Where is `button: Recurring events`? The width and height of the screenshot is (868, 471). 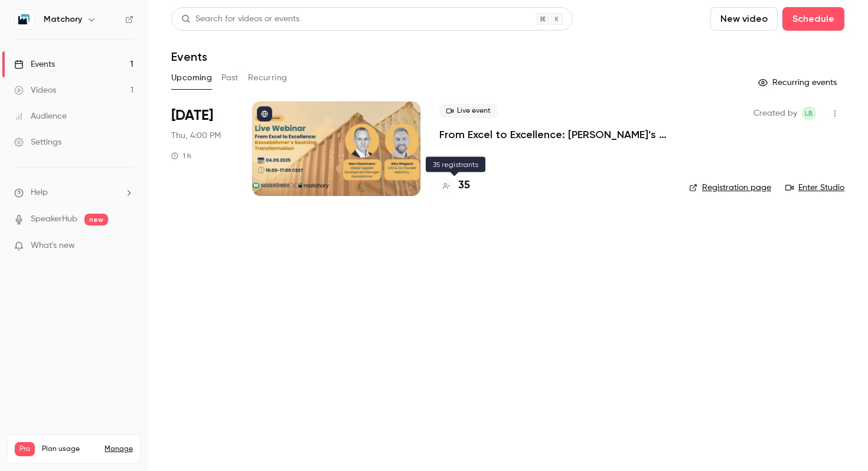
button: Recurring events is located at coordinates (798, 83).